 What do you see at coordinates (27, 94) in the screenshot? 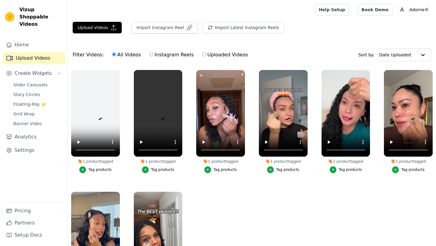
I see `span: Story Circles` at bounding box center [27, 94].